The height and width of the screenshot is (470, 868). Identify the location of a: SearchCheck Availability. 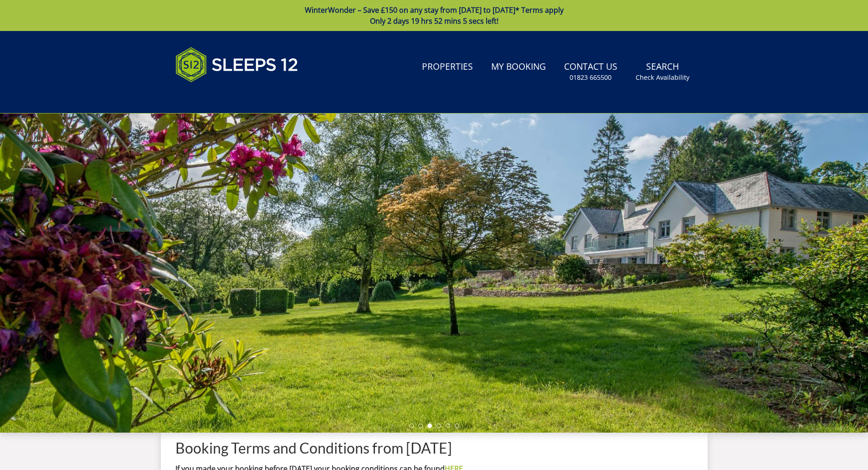
(662, 71).